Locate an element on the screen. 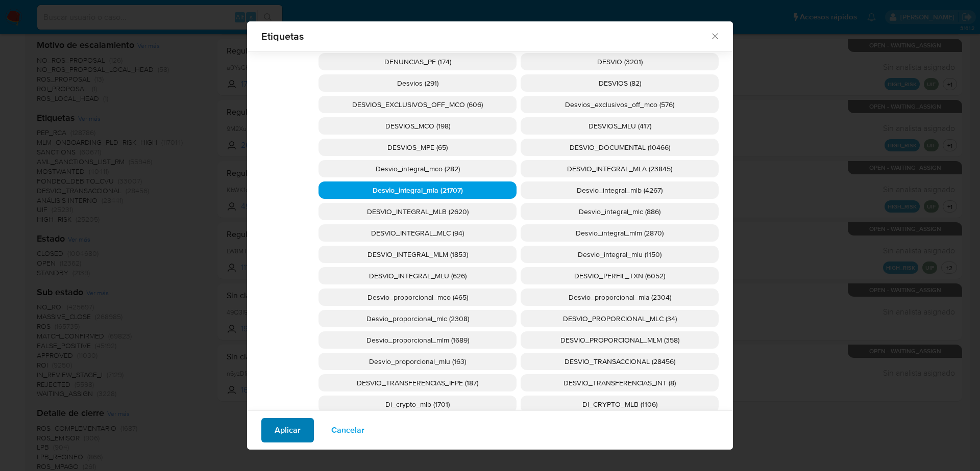 The height and width of the screenshot is (471, 980). div: Desvio_integral_mla (21707) is located at coordinates (418, 190).